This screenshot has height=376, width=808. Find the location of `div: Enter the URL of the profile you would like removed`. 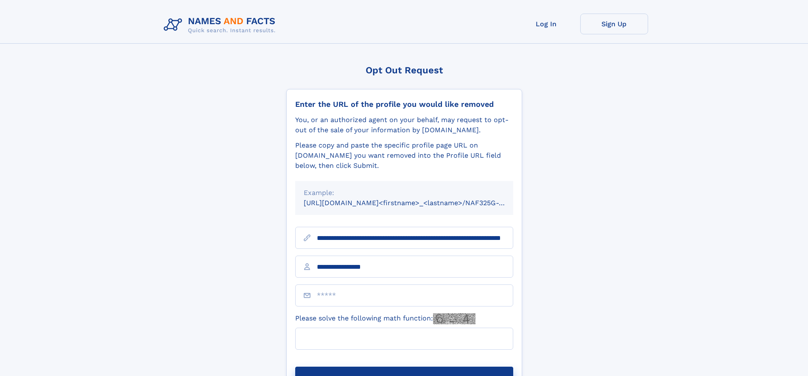

div: Enter the URL of the profile you would like removed is located at coordinates (404, 104).